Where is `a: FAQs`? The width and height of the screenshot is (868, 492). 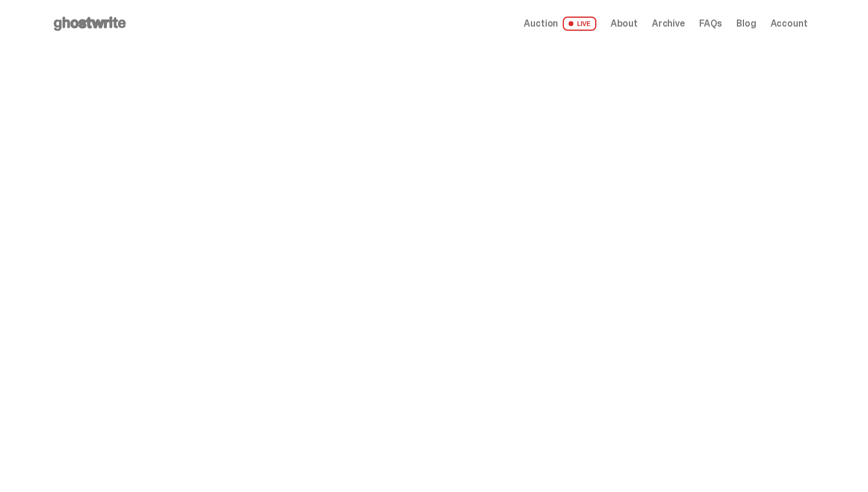 a: FAQs is located at coordinates (710, 24).